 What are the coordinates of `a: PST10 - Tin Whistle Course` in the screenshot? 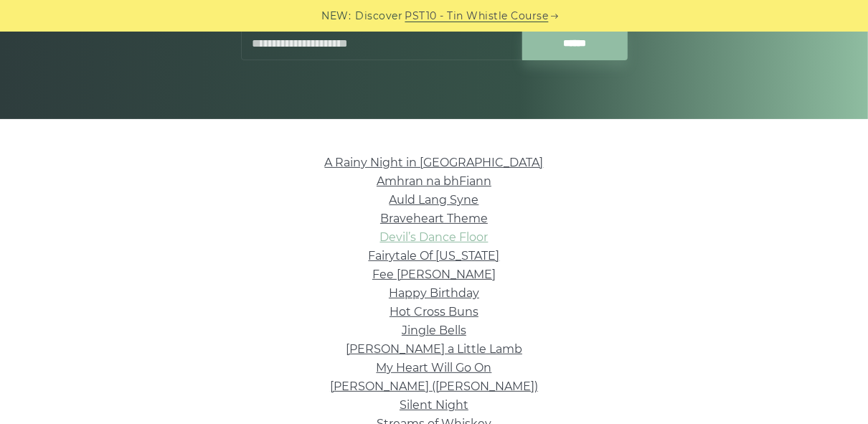 It's located at (477, 16).